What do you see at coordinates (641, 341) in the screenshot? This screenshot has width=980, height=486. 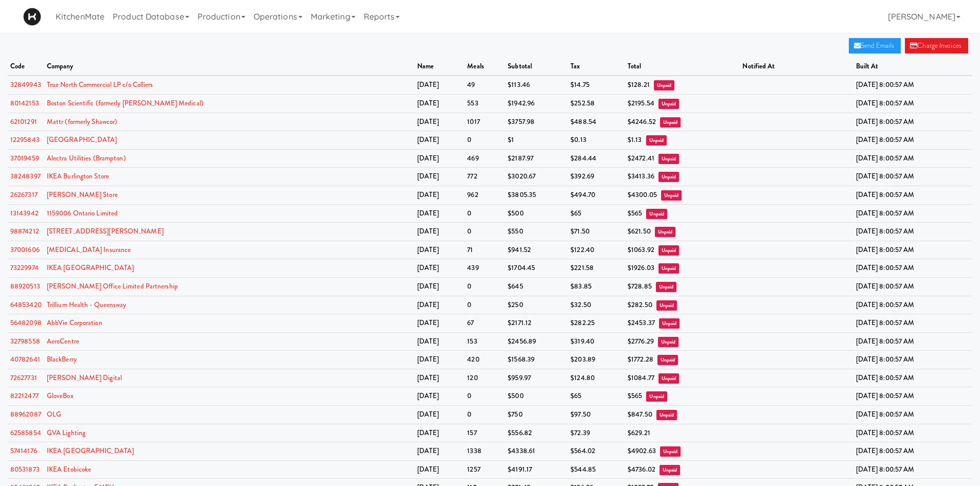 I see `span: $2776.29` at bounding box center [641, 341].